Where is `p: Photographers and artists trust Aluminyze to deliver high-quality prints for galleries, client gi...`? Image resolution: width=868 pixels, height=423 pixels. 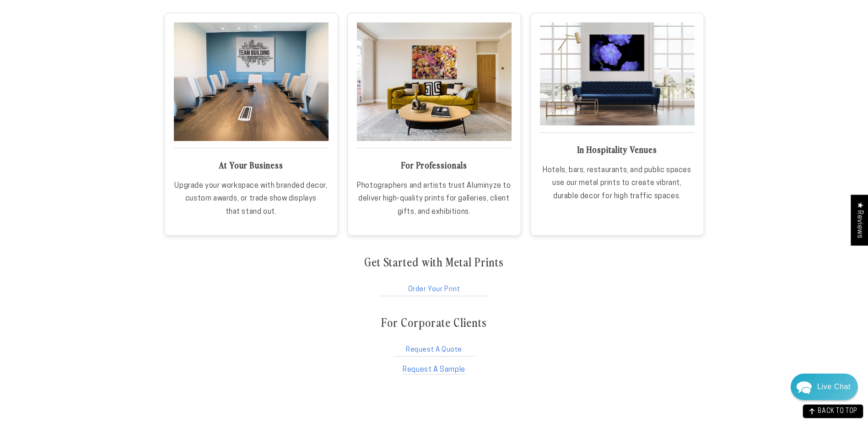 p: Photographers and artists trust Aluminyze to deliver high-quality prints for galleries, client gi... is located at coordinates (434, 199).